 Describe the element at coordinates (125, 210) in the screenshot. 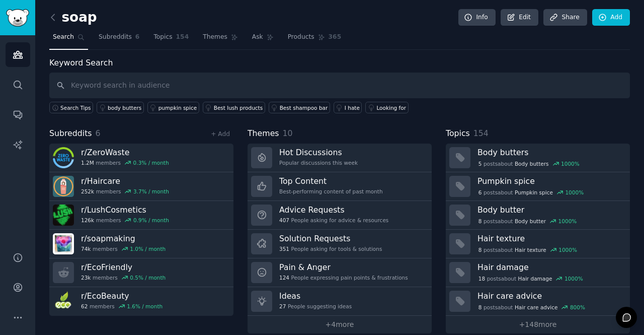

I see `h3: r/ LushCosmetics` at that location.